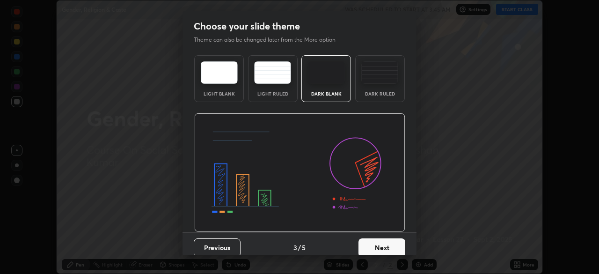 The height and width of the screenshot is (274, 599). What do you see at coordinates (219, 94) in the screenshot?
I see `div: Light Blank` at bounding box center [219, 94].